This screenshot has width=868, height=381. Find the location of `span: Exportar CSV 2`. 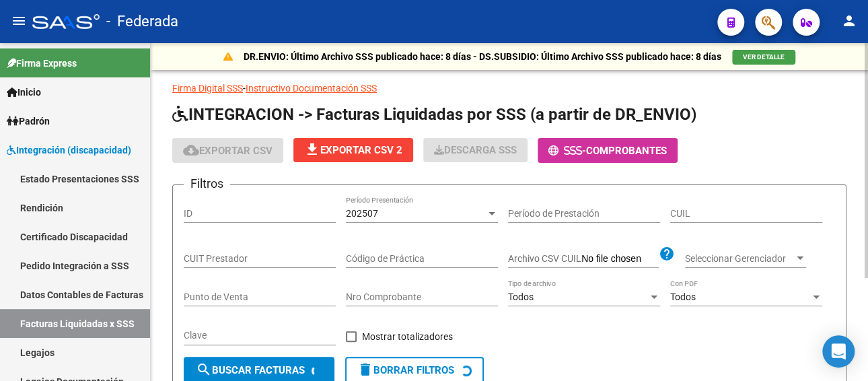

span: Exportar CSV 2 is located at coordinates (353, 150).